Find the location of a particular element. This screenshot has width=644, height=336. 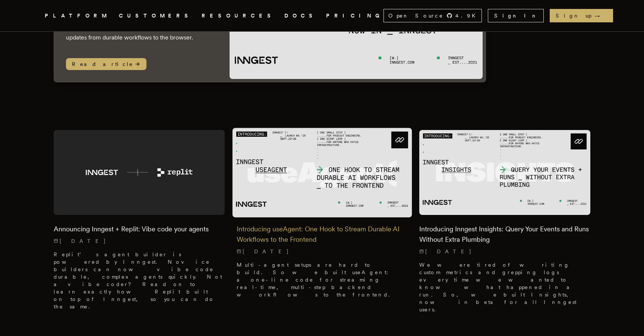

a: Sign up is located at coordinates (581, 15).